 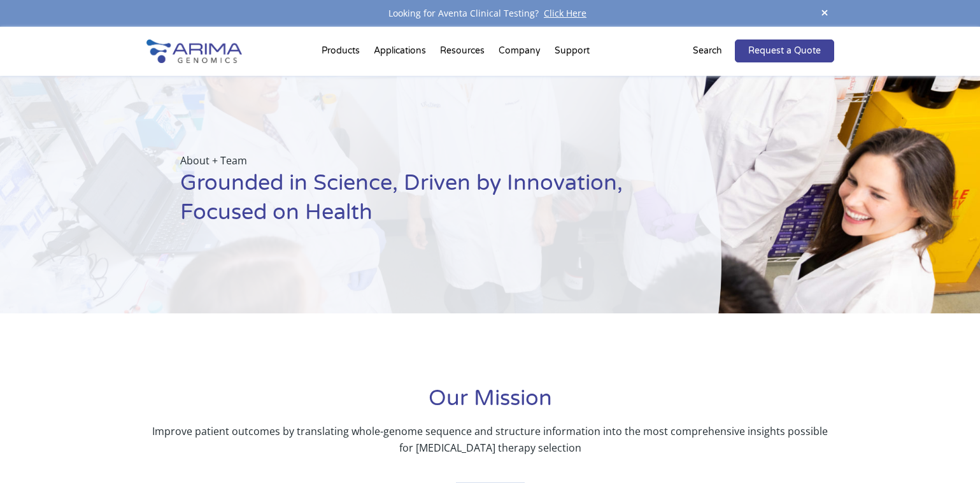 What do you see at coordinates (491, 13) in the screenshot?
I see `div: Looking for Aventa Clinical Testing?` at bounding box center [491, 13].